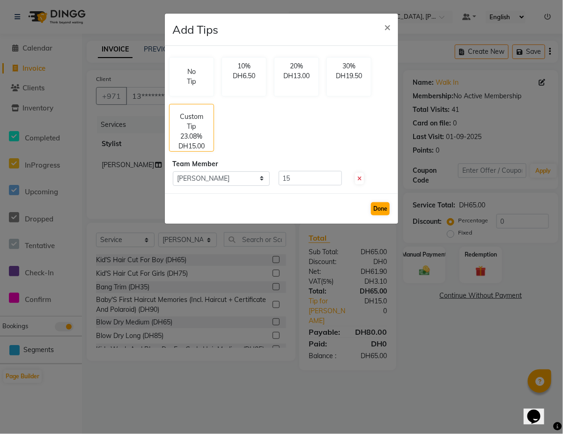 Image resolution: width=563 pixels, height=434 pixels. What do you see at coordinates (244, 76) in the screenshot?
I see `p: DH6.50` at bounding box center [244, 76].